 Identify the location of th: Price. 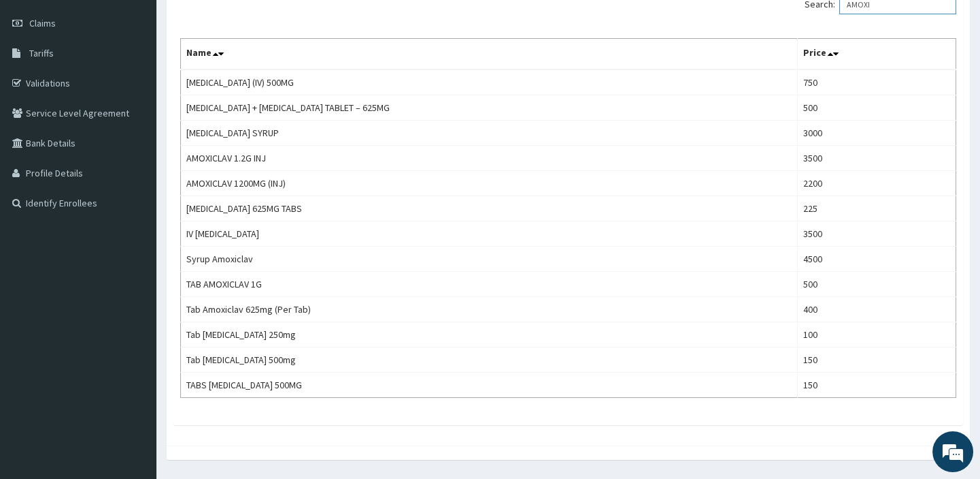
(877, 54).